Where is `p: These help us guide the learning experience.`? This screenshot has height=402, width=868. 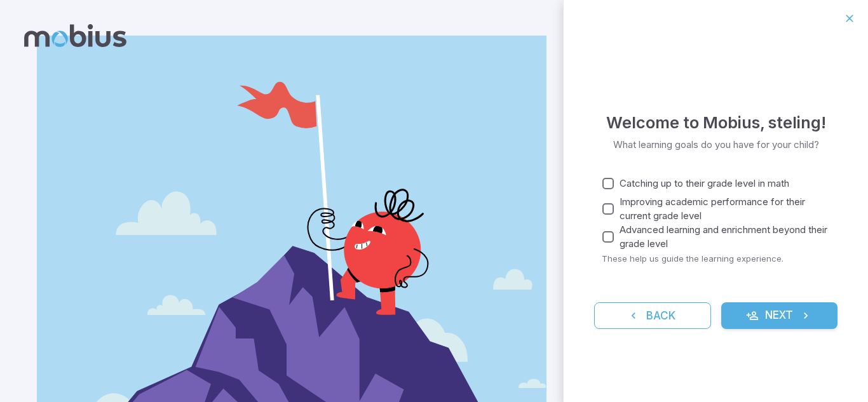 p: These help us guide the learning experience. is located at coordinates (719, 259).